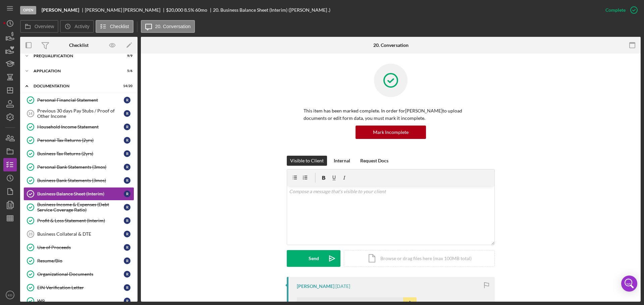  I want to click on div: Mark Incomplete, so click(391, 132).